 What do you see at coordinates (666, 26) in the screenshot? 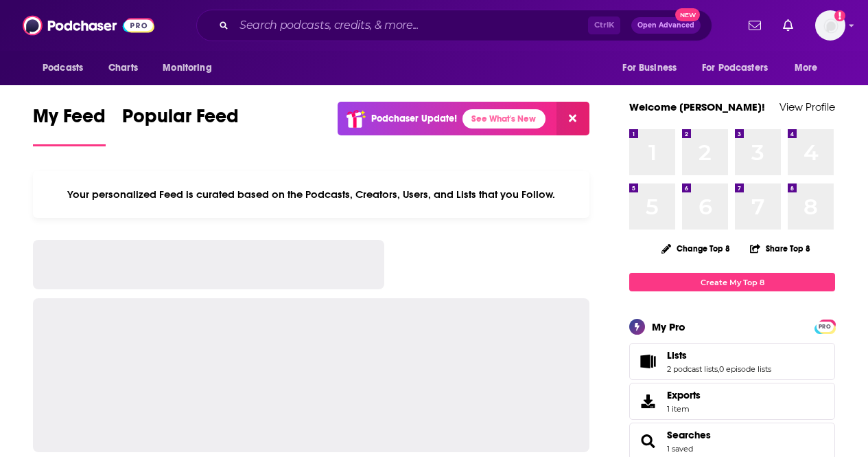
I see `span: Open Advanced` at bounding box center [666, 26].